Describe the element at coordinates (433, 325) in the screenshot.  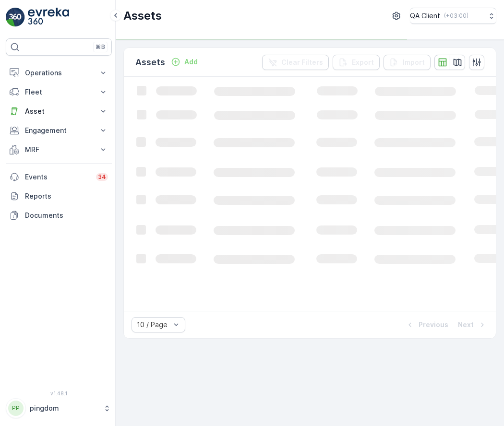
I see `p: Previous` at that location.